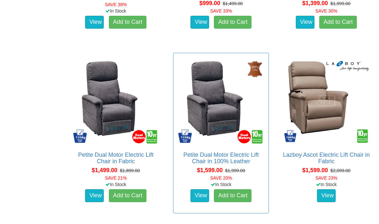 The height and width of the screenshot is (224, 379). What do you see at coordinates (221, 178) in the screenshot?
I see `font: SAVE 20%` at bounding box center [221, 178].